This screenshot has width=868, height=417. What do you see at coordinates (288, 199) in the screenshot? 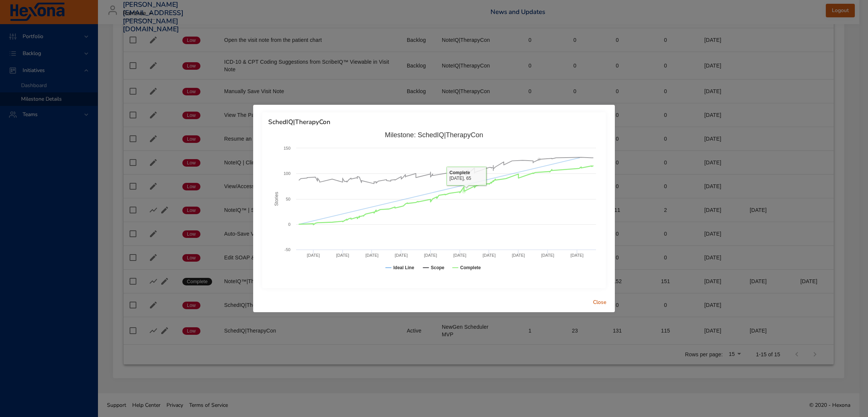
I see `text: 50` at bounding box center [288, 199].